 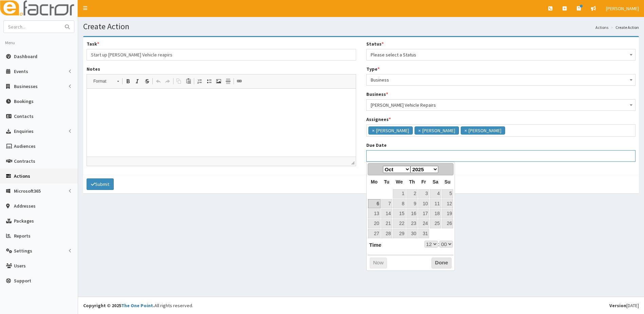 What do you see at coordinates (441, 263) in the screenshot?
I see `button: Done` at bounding box center [441, 263].